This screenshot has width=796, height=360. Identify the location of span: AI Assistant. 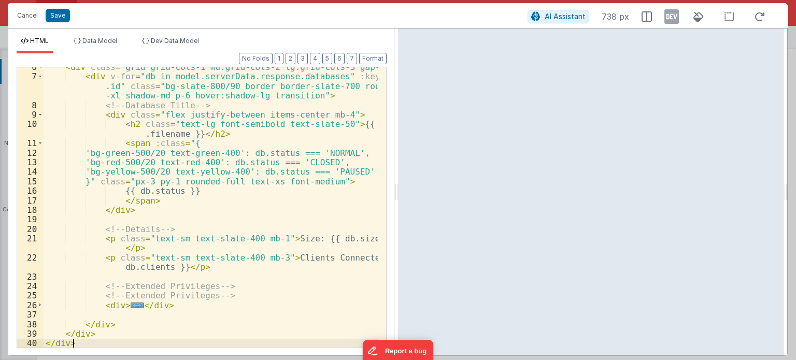
(565, 16).